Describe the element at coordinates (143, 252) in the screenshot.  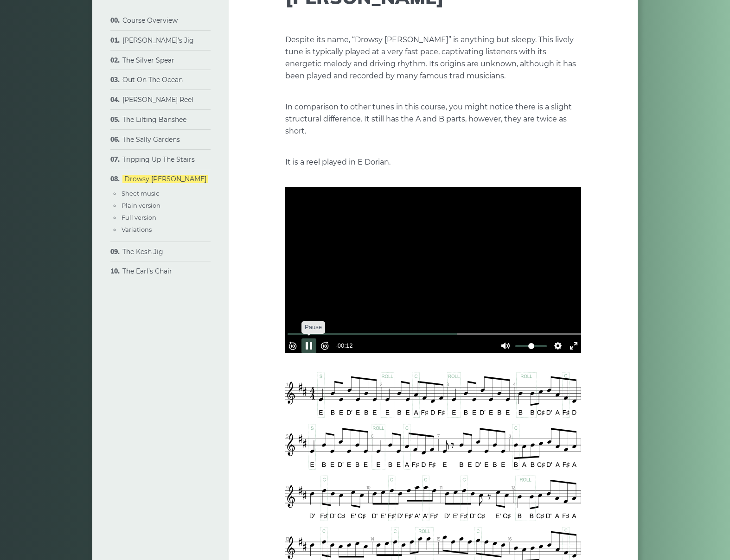
I see `a: The Kesh Jig` at that location.